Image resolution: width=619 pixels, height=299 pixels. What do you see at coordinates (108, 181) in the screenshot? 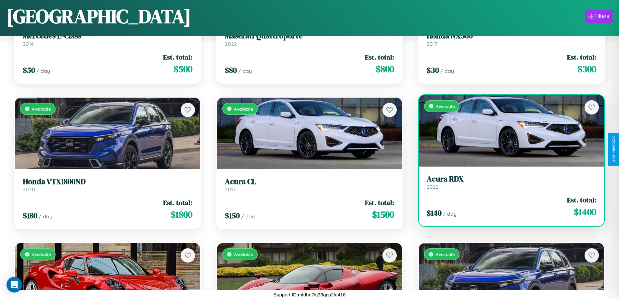
I see `h3: Honda VTX1800ND` at bounding box center [108, 181].